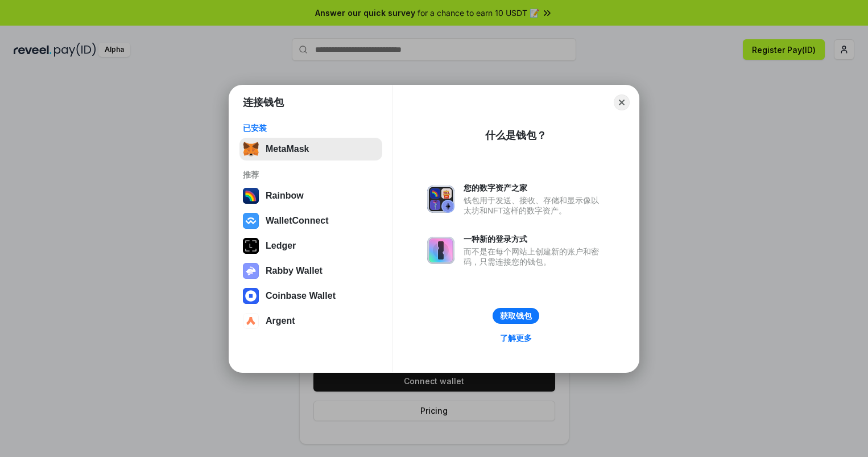 The height and width of the screenshot is (457, 868). What do you see at coordinates (310, 296) in the screenshot?
I see `button: Coinbase Wallet` at bounding box center [310, 296].